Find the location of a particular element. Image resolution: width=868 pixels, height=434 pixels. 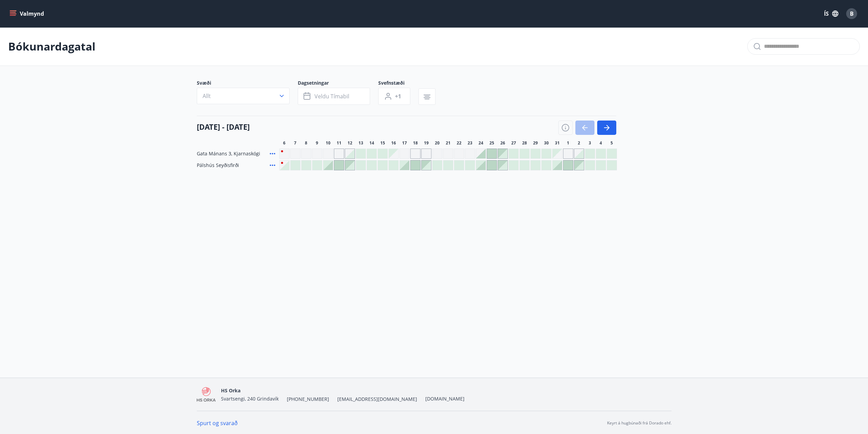

span: 6 is located at coordinates (284, 143).